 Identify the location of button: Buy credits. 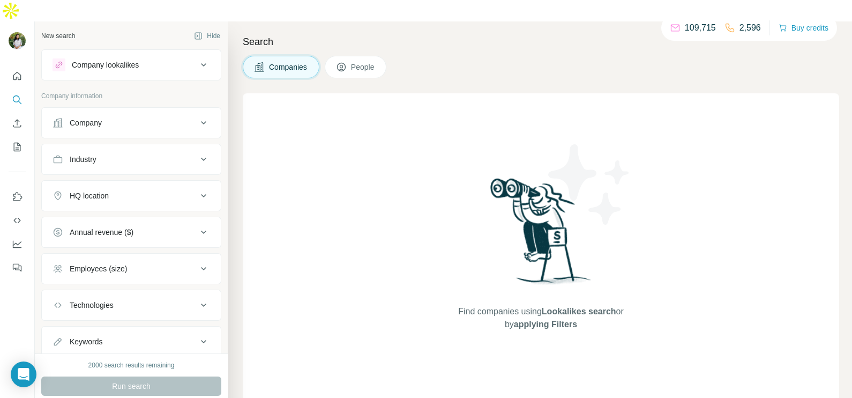
(803, 28).